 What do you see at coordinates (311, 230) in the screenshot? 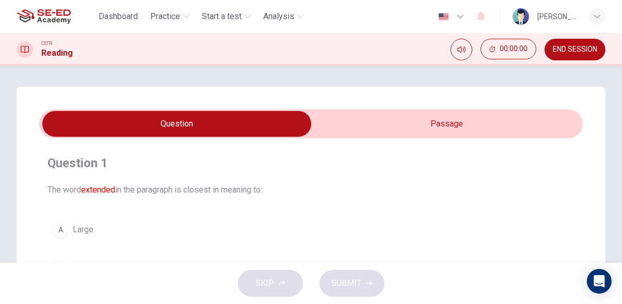
I see `button: ALarge` at bounding box center [311, 230].